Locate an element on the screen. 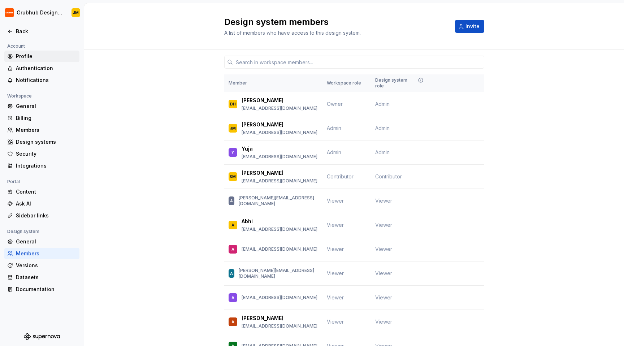  p: Abhi is located at coordinates (247, 221).